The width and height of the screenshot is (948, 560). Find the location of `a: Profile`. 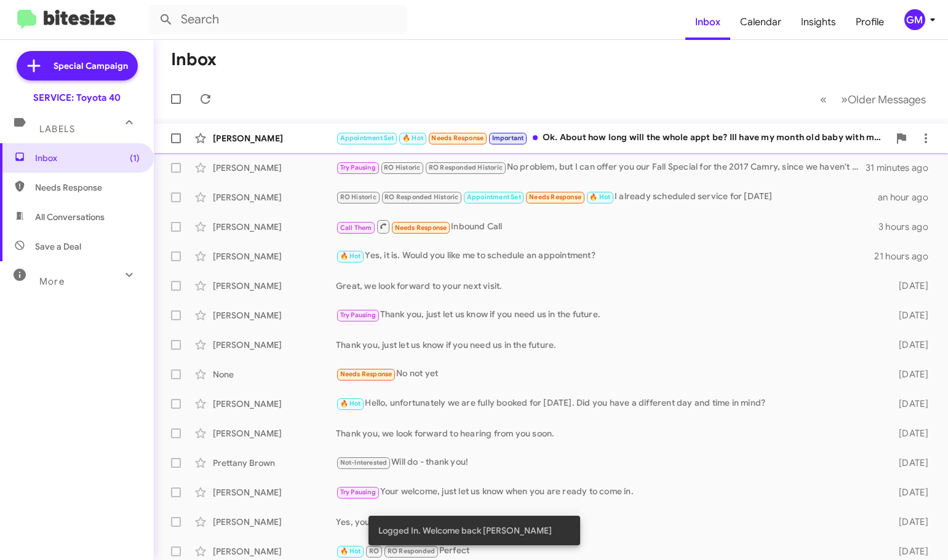

a: Profile is located at coordinates (870, 23).